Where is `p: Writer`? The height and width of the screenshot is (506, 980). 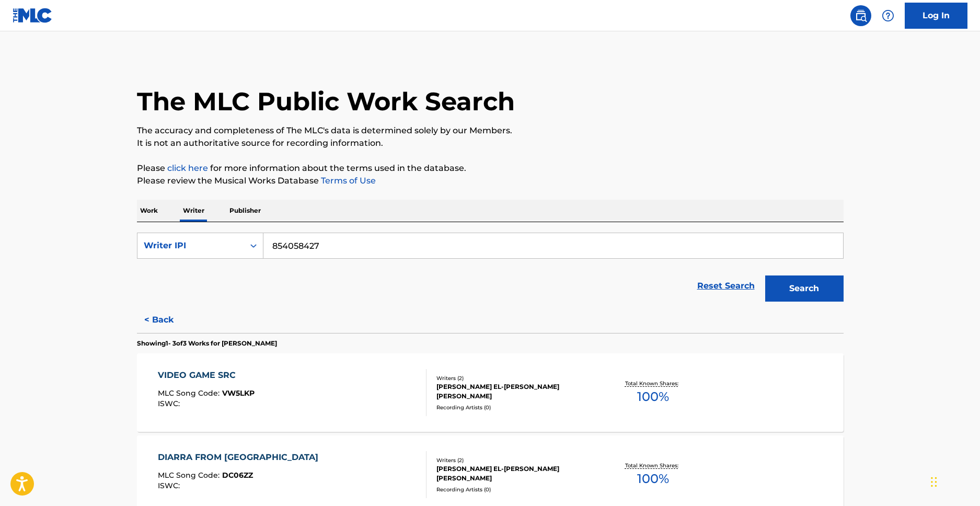 p: Writer is located at coordinates (193, 210).